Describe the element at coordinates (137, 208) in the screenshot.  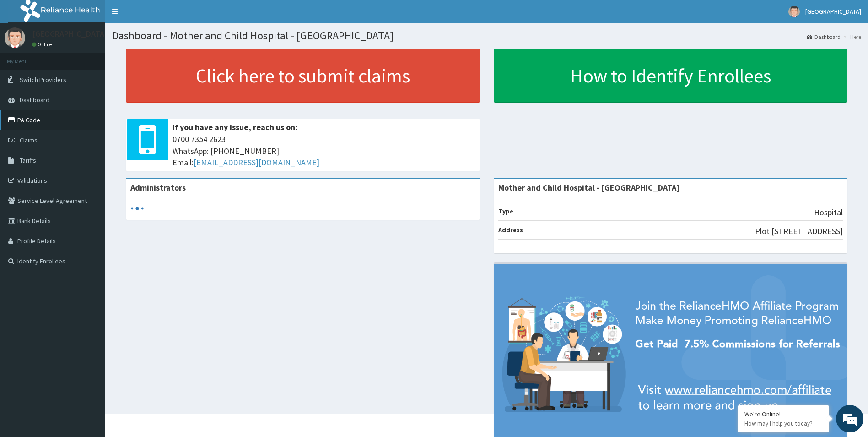
I see `svg: audio-loading` at that location.